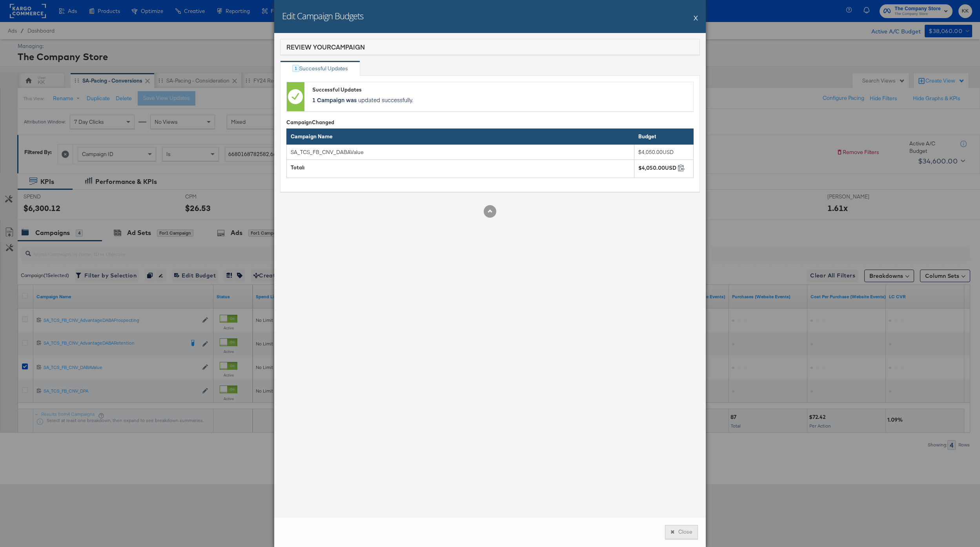 This screenshot has height=547, width=980. I want to click on h2: Edit Campaign Budgets, so click(322, 16).